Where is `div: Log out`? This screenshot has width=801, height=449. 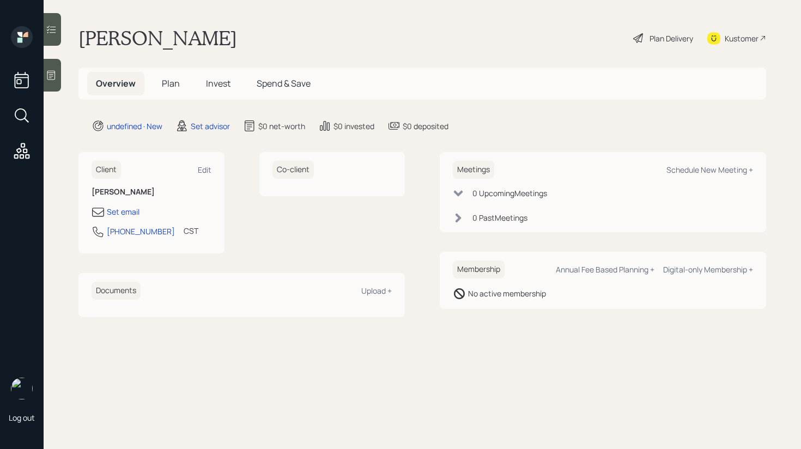 div: Log out is located at coordinates (22, 418).